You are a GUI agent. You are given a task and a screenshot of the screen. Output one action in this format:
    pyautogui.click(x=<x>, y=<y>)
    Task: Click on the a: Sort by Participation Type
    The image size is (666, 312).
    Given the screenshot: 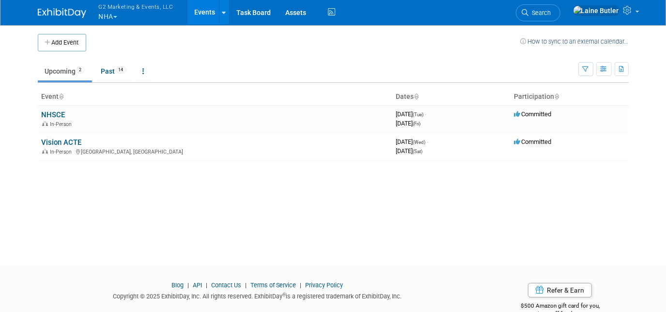 What is the action you would take?
    pyautogui.click(x=557, y=96)
    